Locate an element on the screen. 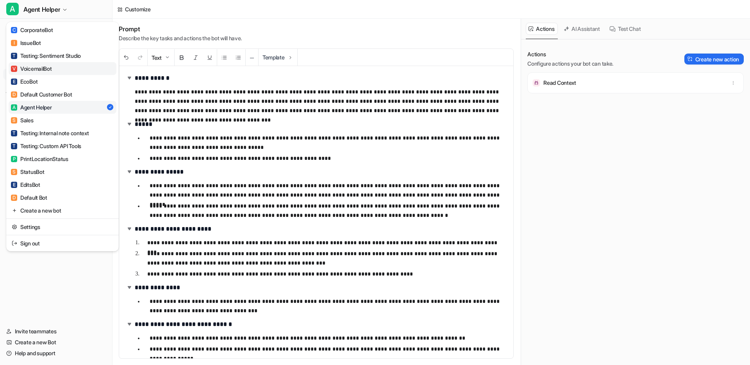  div: VoicemailBot is located at coordinates (31, 68).